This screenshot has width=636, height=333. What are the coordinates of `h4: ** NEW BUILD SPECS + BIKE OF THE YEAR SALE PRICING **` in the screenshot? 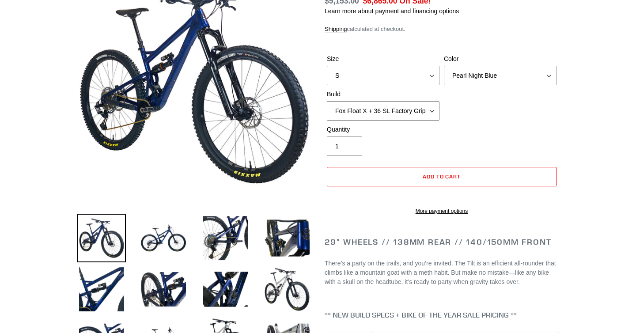 It's located at (441, 315).